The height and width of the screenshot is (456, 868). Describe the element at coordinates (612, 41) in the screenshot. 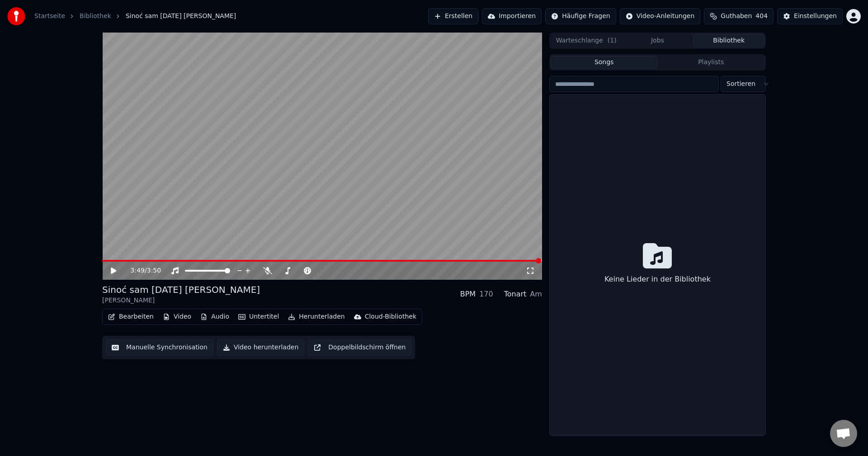

I see `span: ( 1 )` at that location.